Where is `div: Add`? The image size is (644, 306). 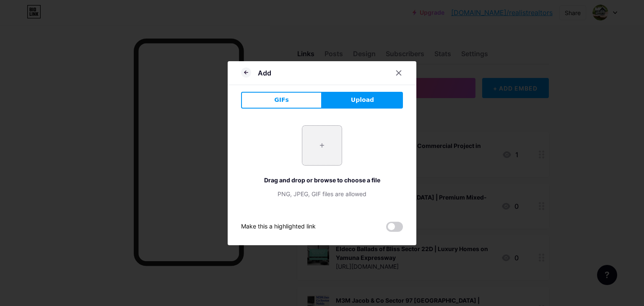
div: Add is located at coordinates (265, 73).